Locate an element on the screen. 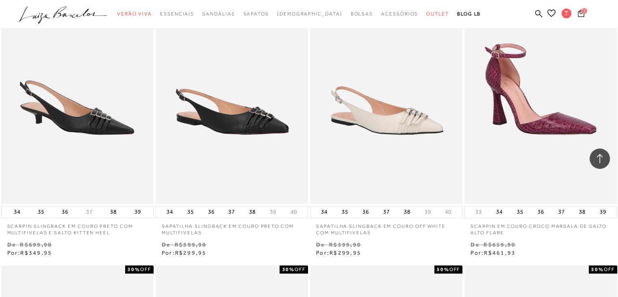  span: Acessórios is located at coordinates (399, 14).